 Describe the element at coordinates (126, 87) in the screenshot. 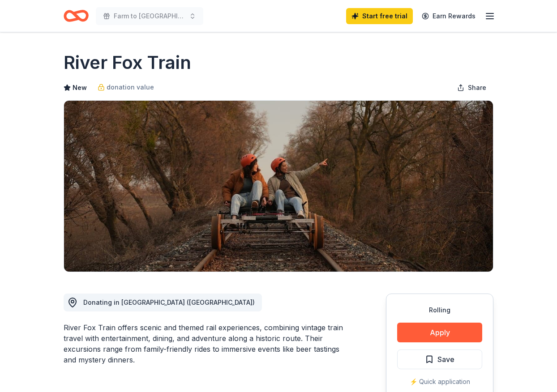

I see `a: donation value` at that location.